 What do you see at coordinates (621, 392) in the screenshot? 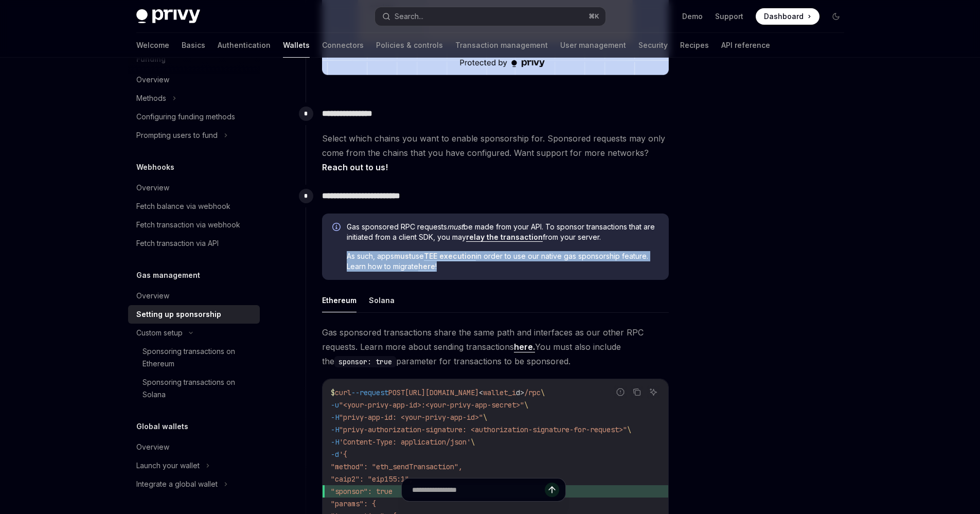
I see `button: Report incorrect code` at bounding box center [621, 392].